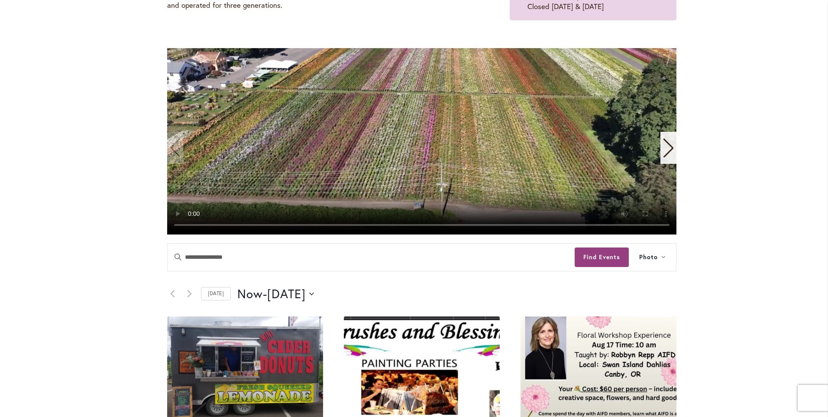  Describe the element at coordinates (172, 294) in the screenshot. I see `a: Previous Events` at that location.